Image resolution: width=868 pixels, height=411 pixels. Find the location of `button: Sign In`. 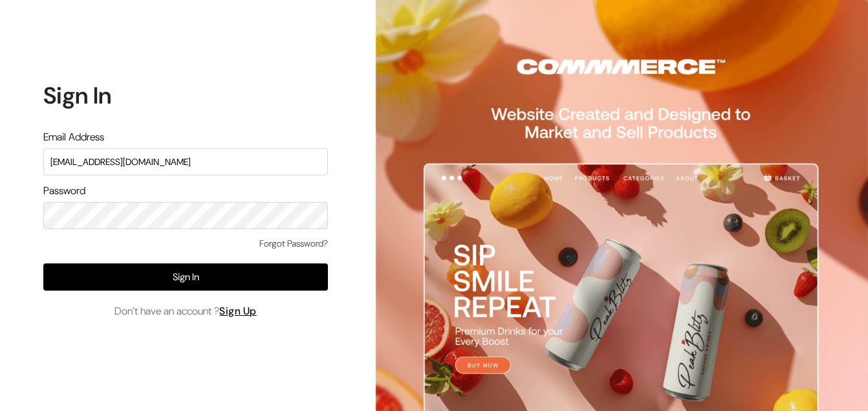

button: Sign In is located at coordinates (185, 277).